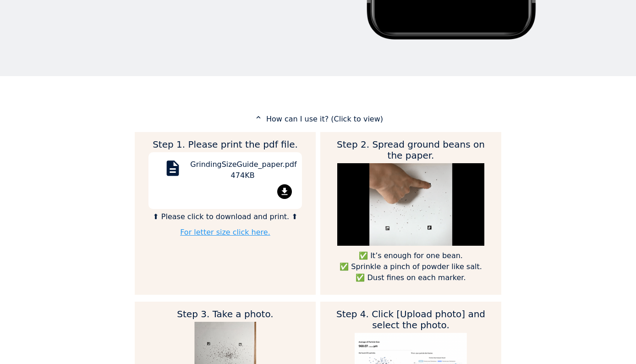  What do you see at coordinates (285, 192) in the screenshot?
I see `mat-icon: file_download` at bounding box center [285, 192].